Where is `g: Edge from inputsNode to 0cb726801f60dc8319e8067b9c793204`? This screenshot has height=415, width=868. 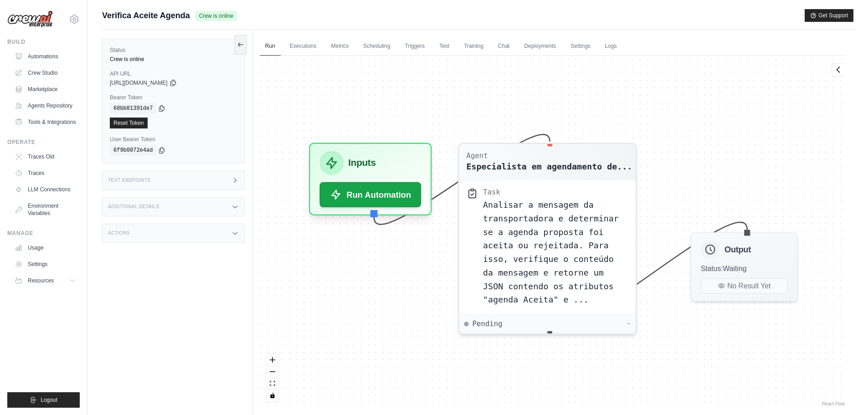
g: Edge from inputsNode to 0cb726801f60dc8319e8067b9c793204 is located at coordinates (462, 179).